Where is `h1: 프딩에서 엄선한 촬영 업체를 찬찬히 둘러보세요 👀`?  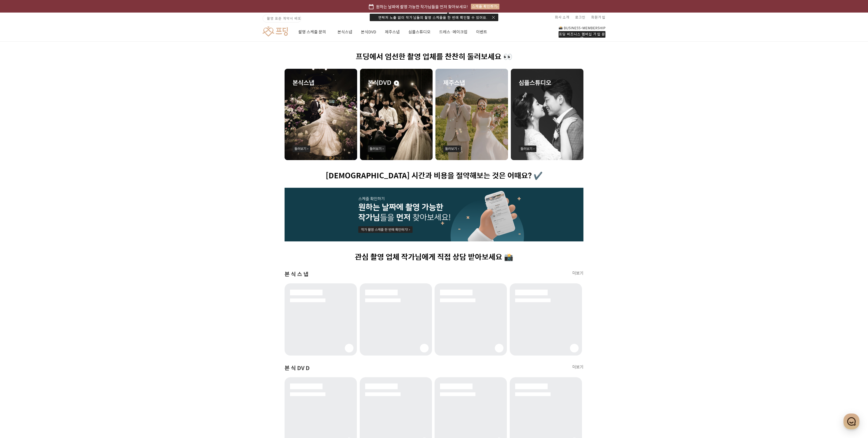
h1: 프딩에서 엄선한 촬영 업체를 찬찬히 둘러보세요 👀 is located at coordinates (434, 57).